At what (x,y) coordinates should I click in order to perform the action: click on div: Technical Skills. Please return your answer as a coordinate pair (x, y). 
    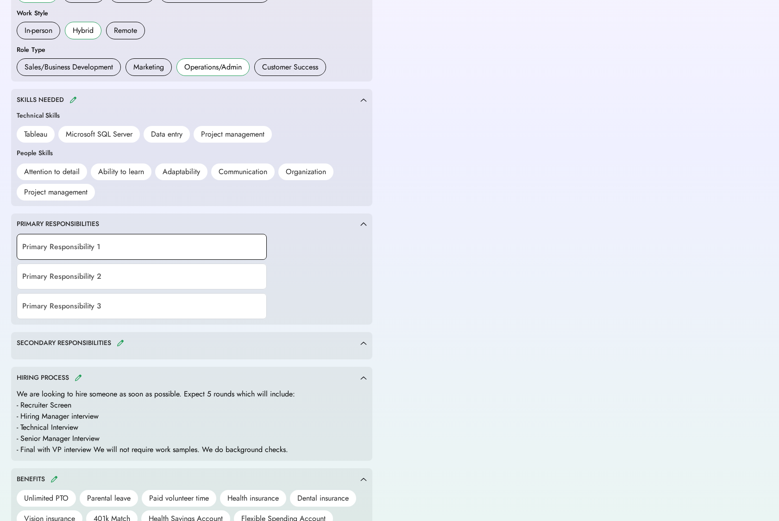
    Looking at the image, I should click on (38, 115).